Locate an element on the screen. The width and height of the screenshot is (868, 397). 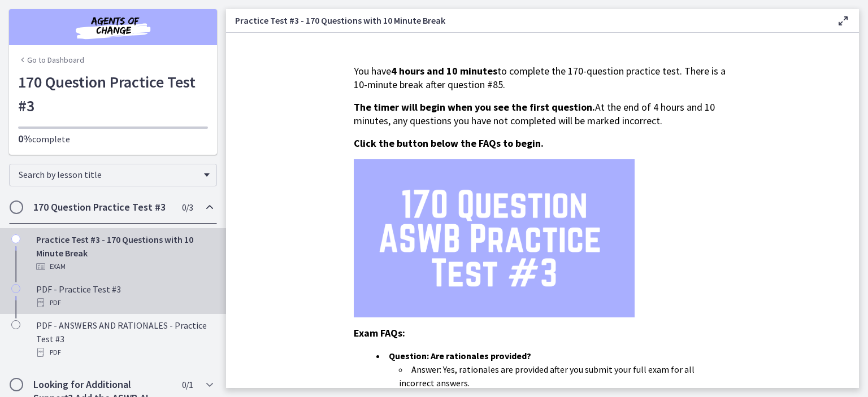
span: At the end of 4 hours and 10 minutes, any questions you have not completed will be marked incorrect. is located at coordinates (534, 114).